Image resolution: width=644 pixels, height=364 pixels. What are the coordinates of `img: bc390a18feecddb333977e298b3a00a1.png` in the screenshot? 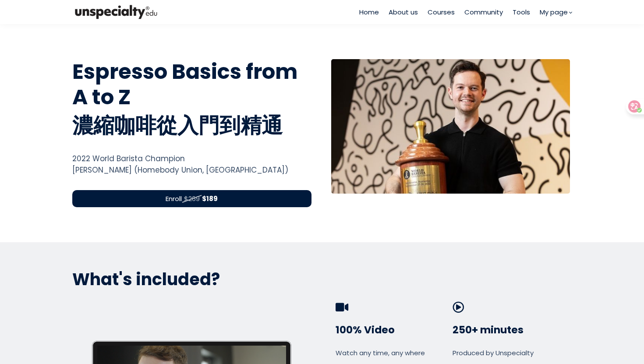 It's located at (116, 12).